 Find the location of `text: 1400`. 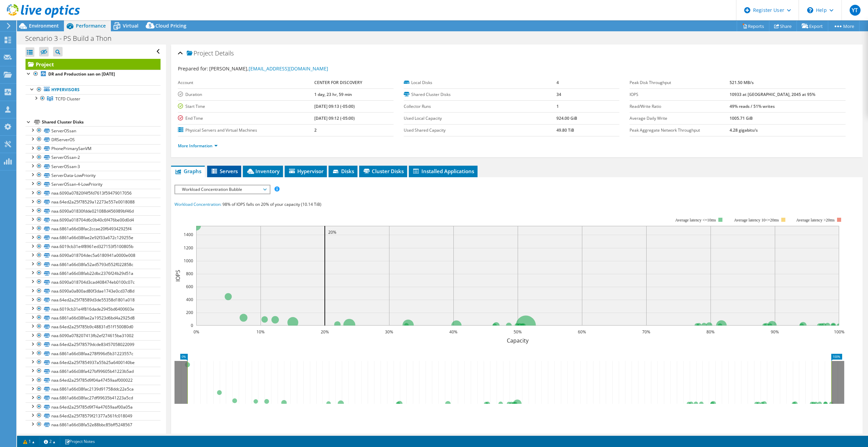

text: 1400 is located at coordinates (188, 235).